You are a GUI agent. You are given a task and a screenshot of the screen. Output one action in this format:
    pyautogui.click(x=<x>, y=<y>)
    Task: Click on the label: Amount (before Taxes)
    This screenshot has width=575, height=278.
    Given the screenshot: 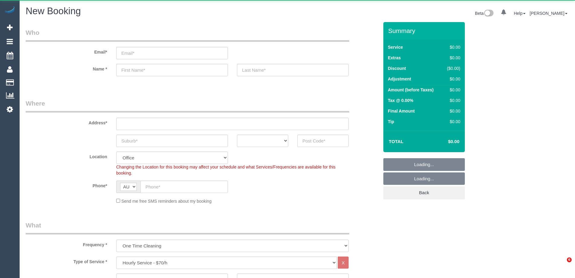 What is the action you would take?
    pyautogui.click(x=411, y=90)
    